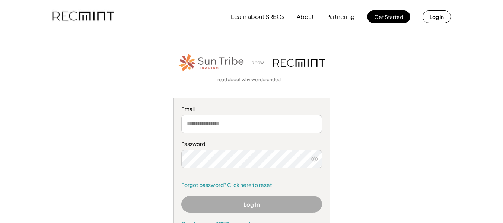  Describe the element at coordinates (305, 17) in the screenshot. I see `button: About` at that location.